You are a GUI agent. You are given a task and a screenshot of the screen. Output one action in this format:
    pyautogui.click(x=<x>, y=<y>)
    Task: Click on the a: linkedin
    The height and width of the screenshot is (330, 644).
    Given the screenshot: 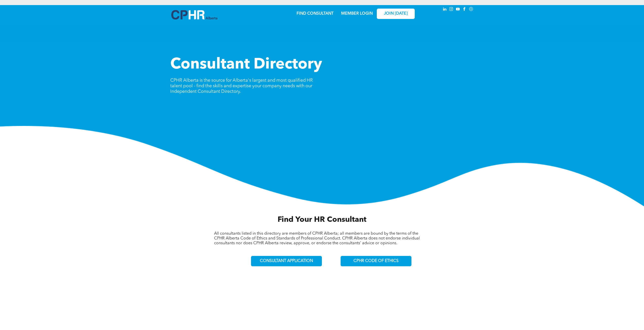 What is the action you would take?
    pyautogui.click(x=445, y=10)
    